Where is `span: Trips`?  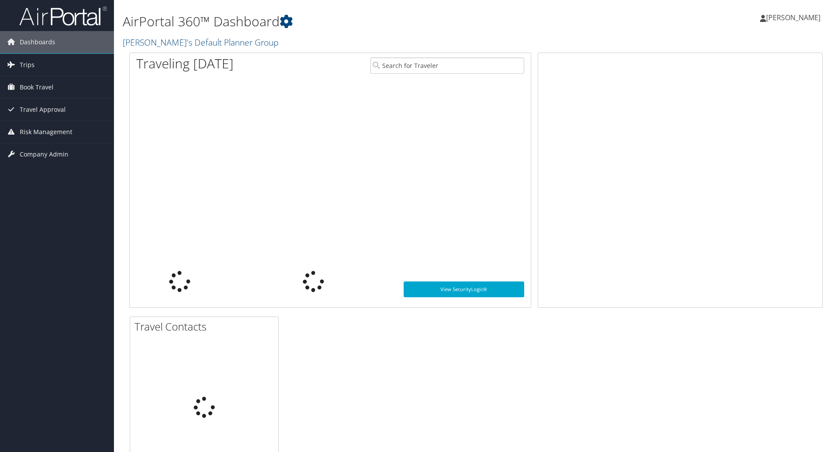 span: Trips is located at coordinates (27, 65).